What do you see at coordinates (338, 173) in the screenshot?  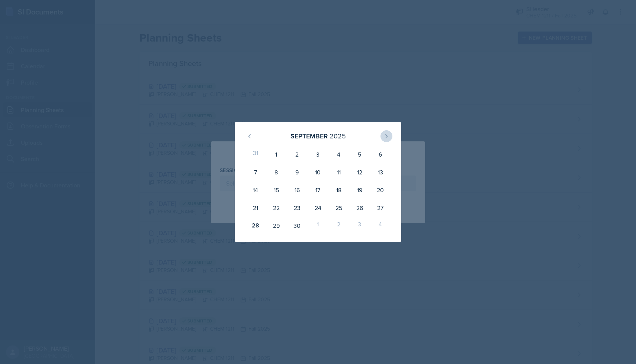 I see `div: 11` at bounding box center [338, 173].